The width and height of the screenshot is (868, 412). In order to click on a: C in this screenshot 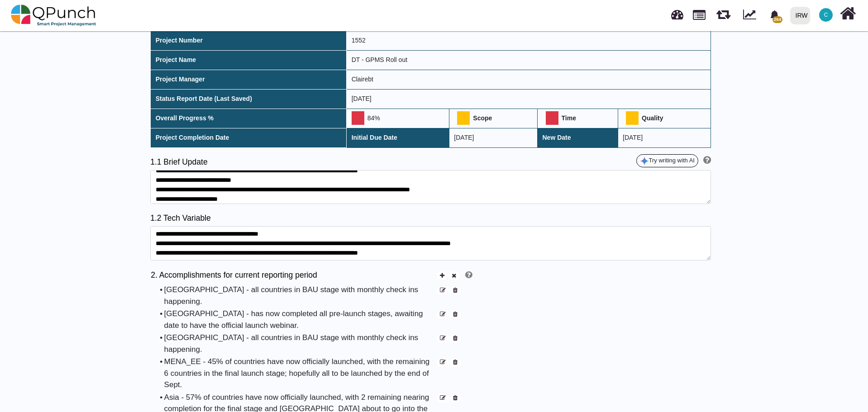, I will do `click(825, 15)`.